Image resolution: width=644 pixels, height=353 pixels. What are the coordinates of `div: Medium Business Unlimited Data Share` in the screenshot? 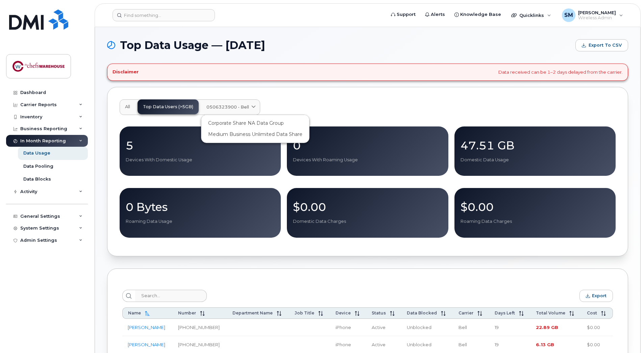 It's located at (255, 134).